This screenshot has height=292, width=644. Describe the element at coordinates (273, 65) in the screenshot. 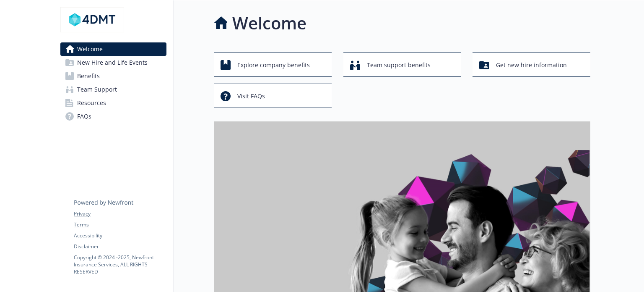

I see `span: Explore company benefits` at that location.